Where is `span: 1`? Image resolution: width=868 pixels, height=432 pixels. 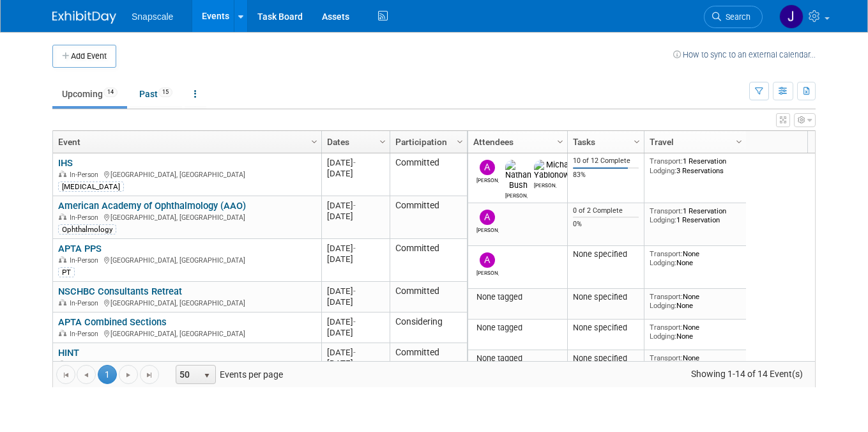 span: 1 is located at coordinates (107, 374).